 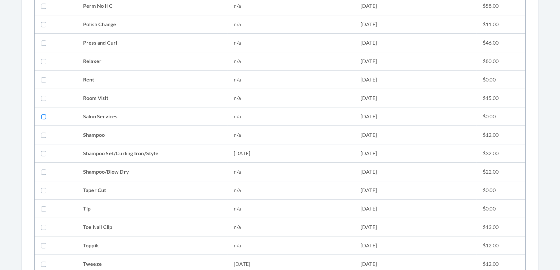 I want to click on td: Shampoo, so click(x=152, y=135).